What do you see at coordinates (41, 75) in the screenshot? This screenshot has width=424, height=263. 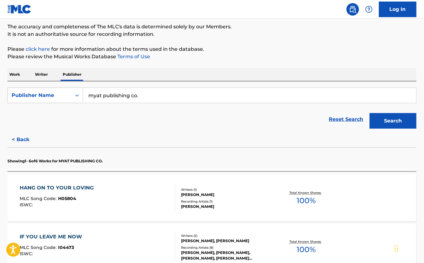 I see `p: Writer` at bounding box center [41, 75].